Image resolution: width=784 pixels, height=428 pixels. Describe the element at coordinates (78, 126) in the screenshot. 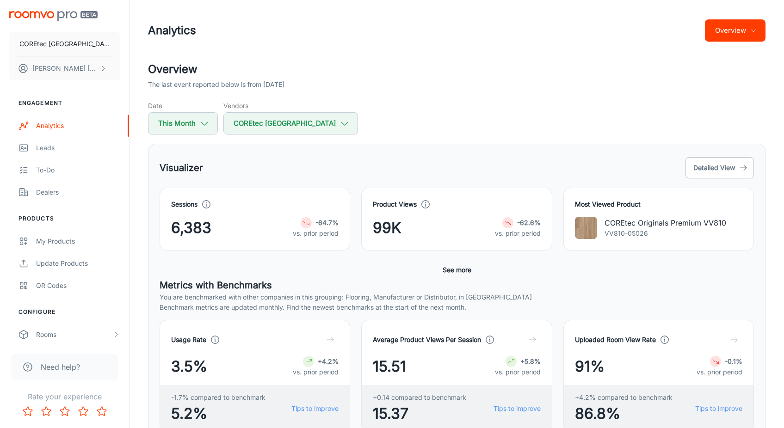

I see `div: Analytics` at that location.